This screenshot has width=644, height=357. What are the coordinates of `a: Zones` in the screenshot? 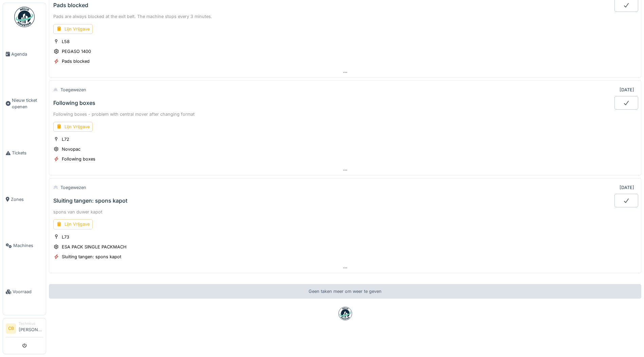 It's located at (24, 199).